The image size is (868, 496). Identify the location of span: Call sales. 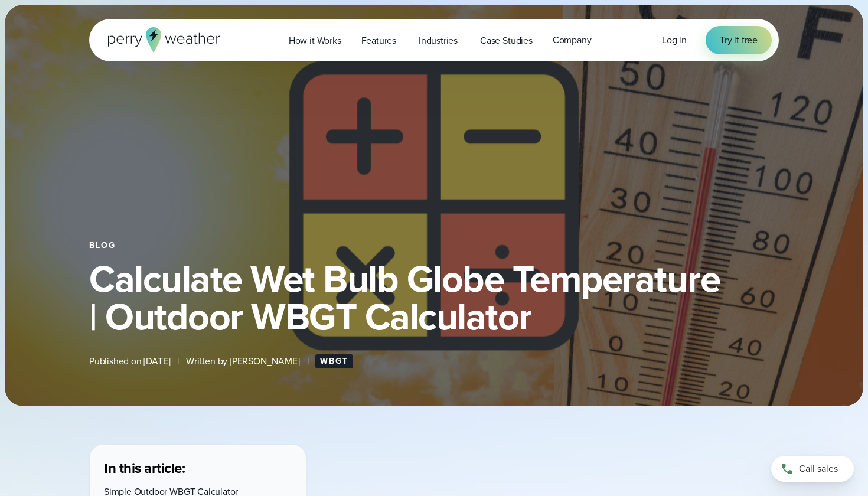
(819, 469).